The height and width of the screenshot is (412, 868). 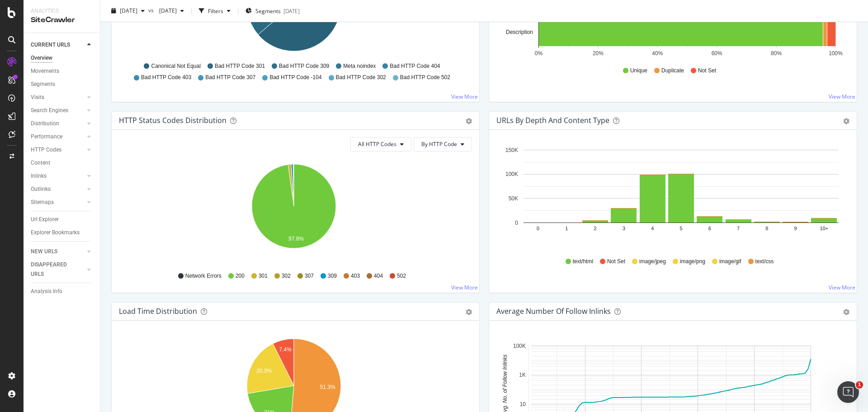 I want to click on a: Url Explorer, so click(x=62, y=219).